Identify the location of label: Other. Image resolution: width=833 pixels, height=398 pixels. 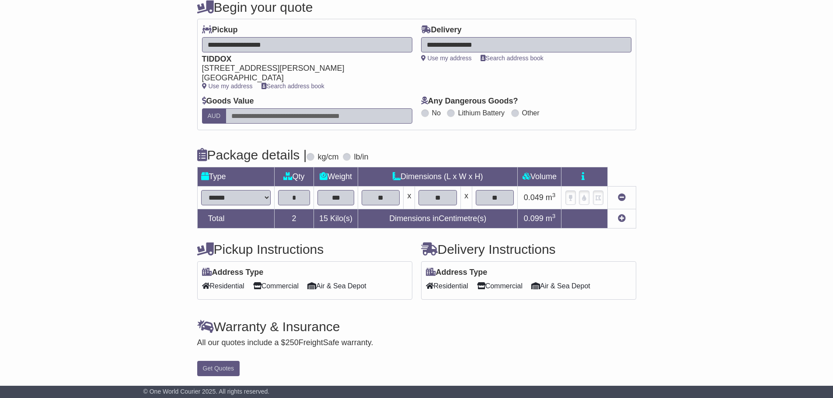
(531, 113).